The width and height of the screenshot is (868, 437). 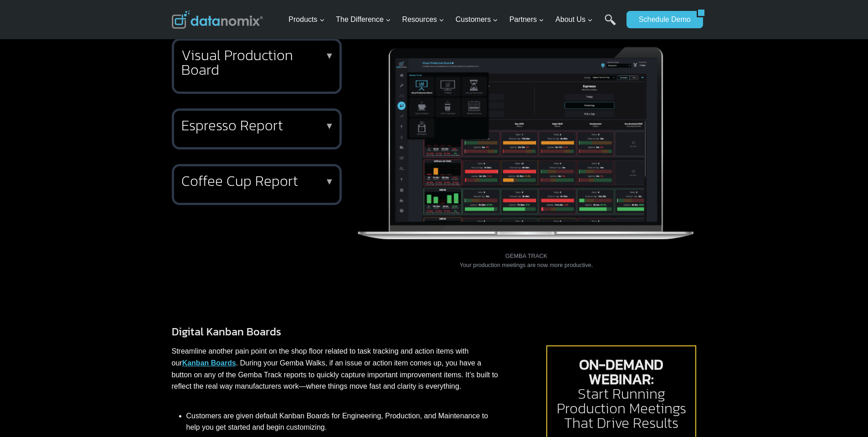 What do you see at coordinates (219, 5) in the screenshot?
I see `span: Last Name` at bounding box center [219, 5].